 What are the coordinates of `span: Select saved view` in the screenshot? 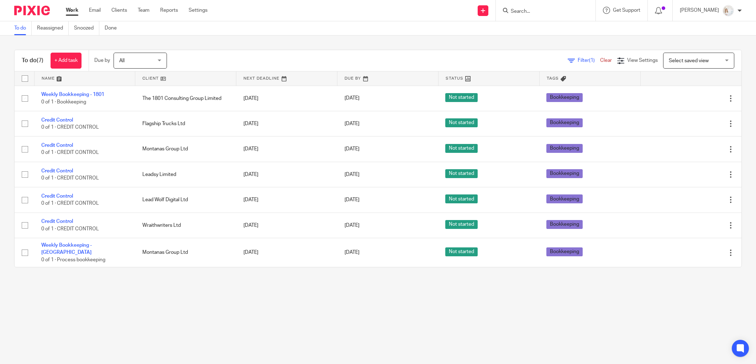 It's located at (688, 61).